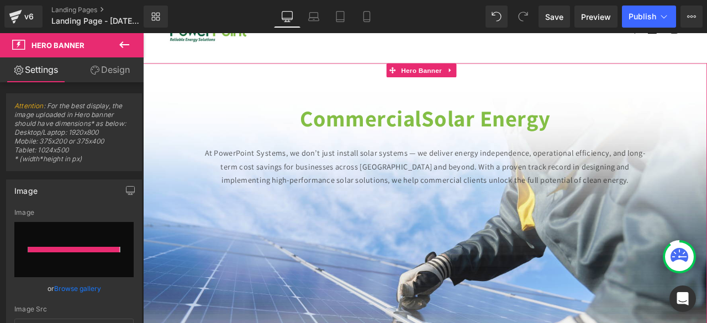 Image resolution: width=707 pixels, height=323 pixels. I want to click on a: Browse gallery, so click(77, 288).